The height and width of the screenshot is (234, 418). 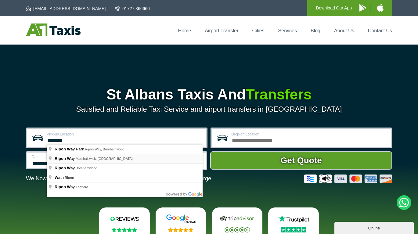 What do you see at coordinates (181, 219) in the screenshot?
I see `img: Google` at bounding box center [181, 219].